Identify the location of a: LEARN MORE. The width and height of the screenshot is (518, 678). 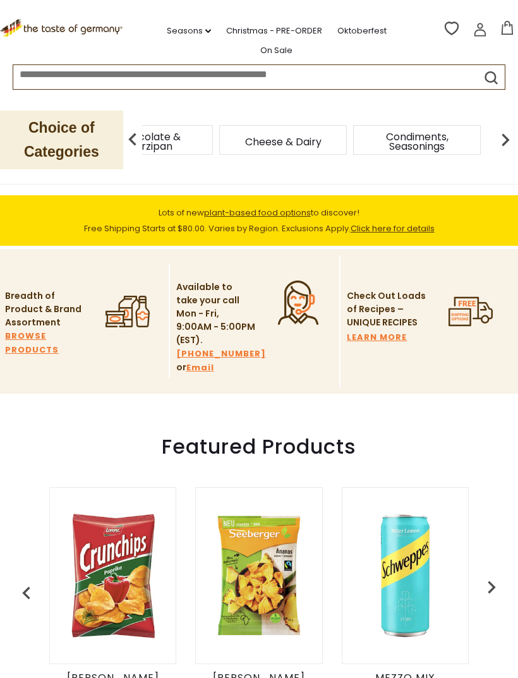
(377, 337).